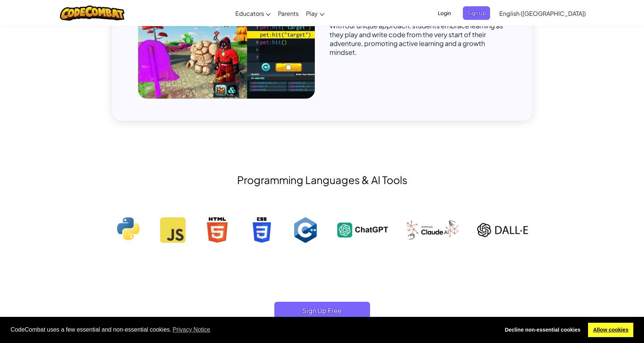 This screenshot has height=343, width=644. What do you see at coordinates (322, 311) in the screenshot?
I see `span: Sign Up Free` at bounding box center [322, 311].